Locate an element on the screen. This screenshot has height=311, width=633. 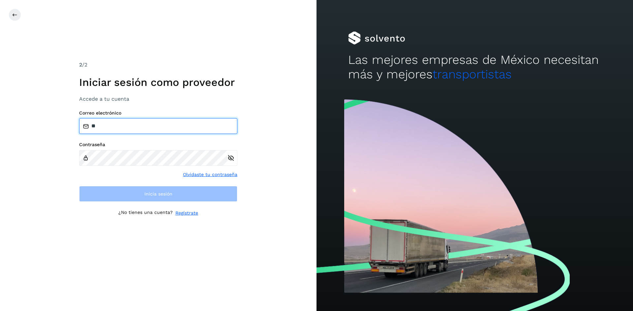
a: Regístrate is located at coordinates (187, 213).